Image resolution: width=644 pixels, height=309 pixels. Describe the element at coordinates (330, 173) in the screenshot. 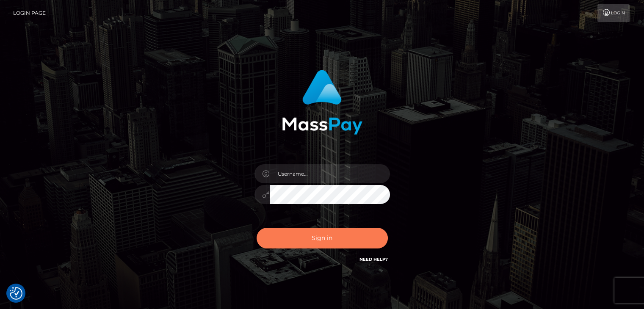

I see `input: Username...` at that location.